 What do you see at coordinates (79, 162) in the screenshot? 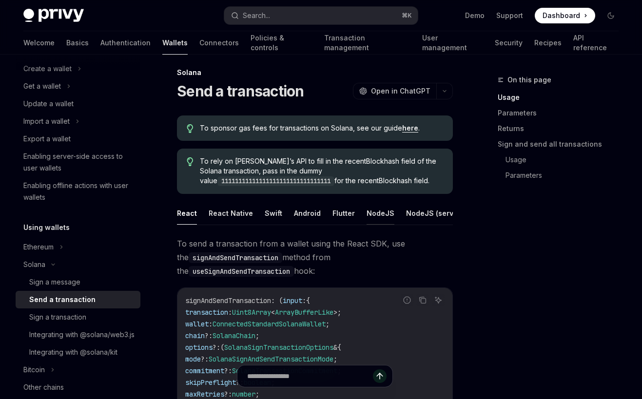
I see `div: Enabling server-side access to user wallets` at bounding box center [79, 162].